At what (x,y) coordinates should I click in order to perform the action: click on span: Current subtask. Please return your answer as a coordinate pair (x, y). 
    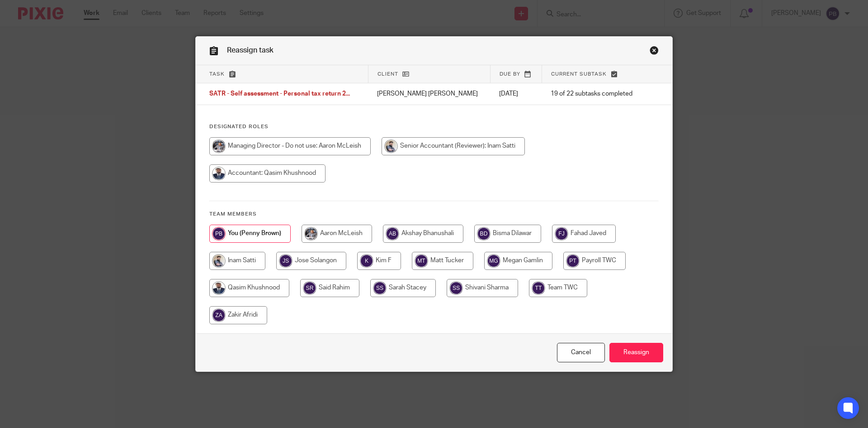
    Looking at the image, I should click on (578, 74).